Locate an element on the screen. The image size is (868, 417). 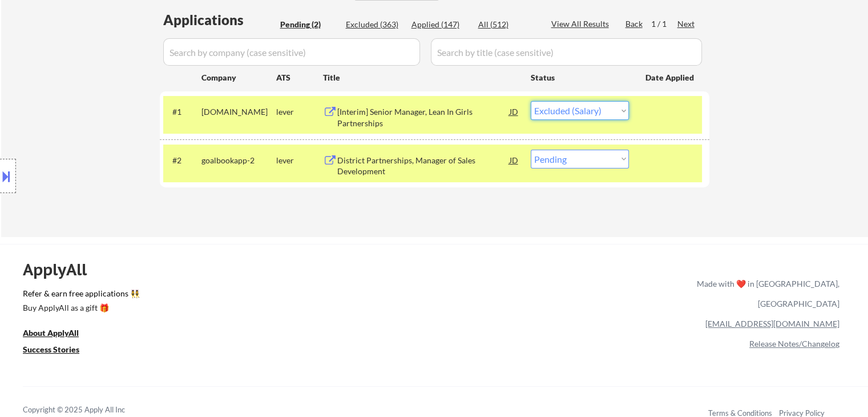
div: Pending (2) is located at coordinates (309, 25).